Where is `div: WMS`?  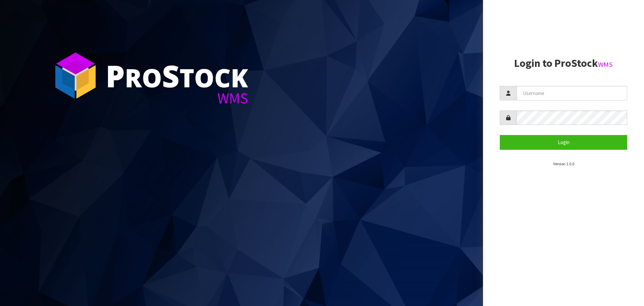 div: WMS is located at coordinates (177, 98).